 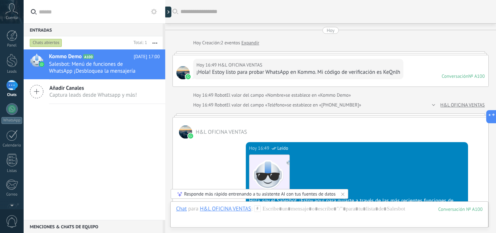 I want to click on div: Responde más rápido entrenando a tu asistente AI con tus fuentes de datos, so click(x=260, y=194).